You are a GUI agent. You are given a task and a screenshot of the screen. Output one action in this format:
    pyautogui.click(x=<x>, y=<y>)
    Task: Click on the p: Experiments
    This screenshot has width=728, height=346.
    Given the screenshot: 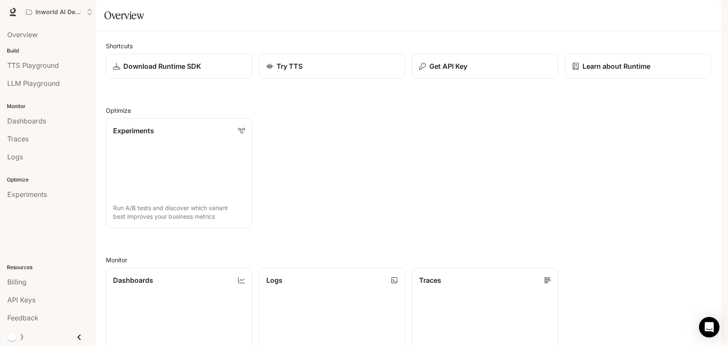 What is the action you would take?
    pyautogui.click(x=134, y=131)
    